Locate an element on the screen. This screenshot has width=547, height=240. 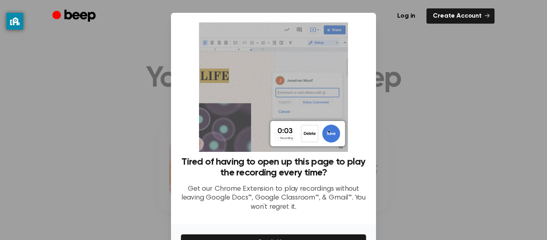
img: Beep extension in action is located at coordinates (273, 87).